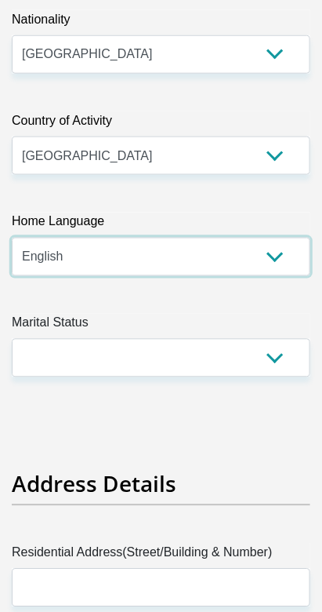 This screenshot has width=322, height=612. Describe the element at coordinates (161, 587) in the screenshot. I see `input: Valid residential address` at that location.